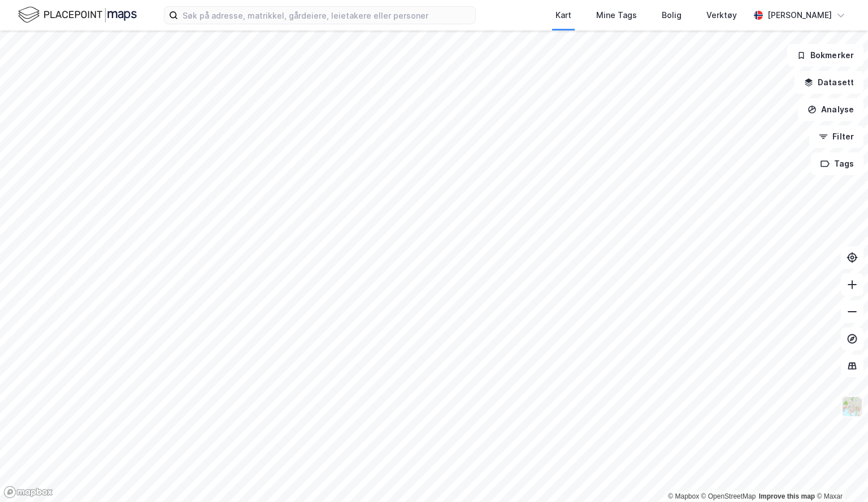  What do you see at coordinates (28, 492) in the screenshot?
I see `a: Mapbox homepage` at bounding box center [28, 492].